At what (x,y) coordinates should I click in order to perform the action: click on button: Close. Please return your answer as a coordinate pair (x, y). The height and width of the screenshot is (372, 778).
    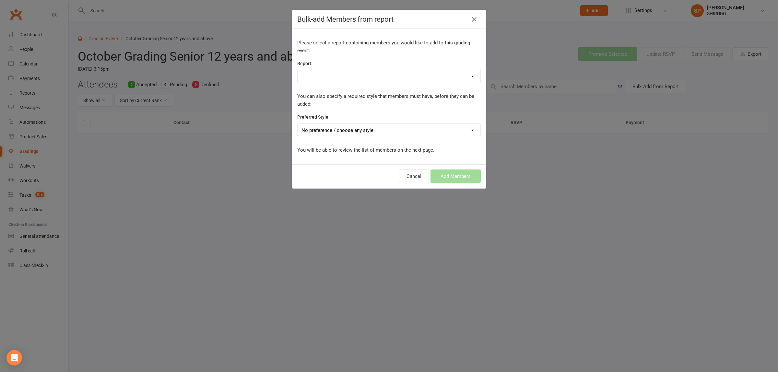
    Looking at the image, I should click on (474, 19).